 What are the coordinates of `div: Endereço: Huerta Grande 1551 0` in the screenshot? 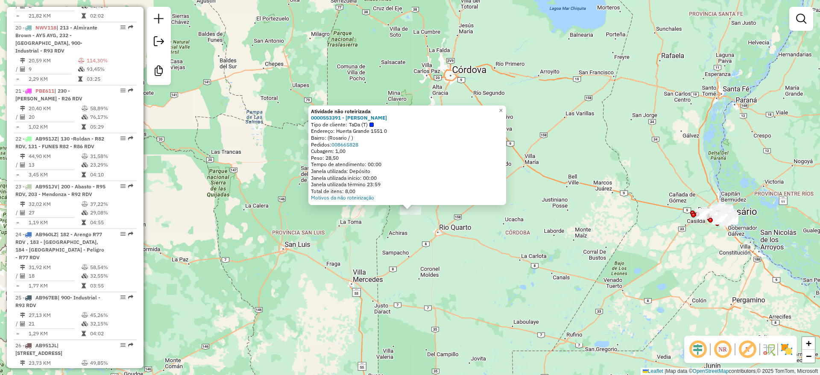 It's located at (407, 131).